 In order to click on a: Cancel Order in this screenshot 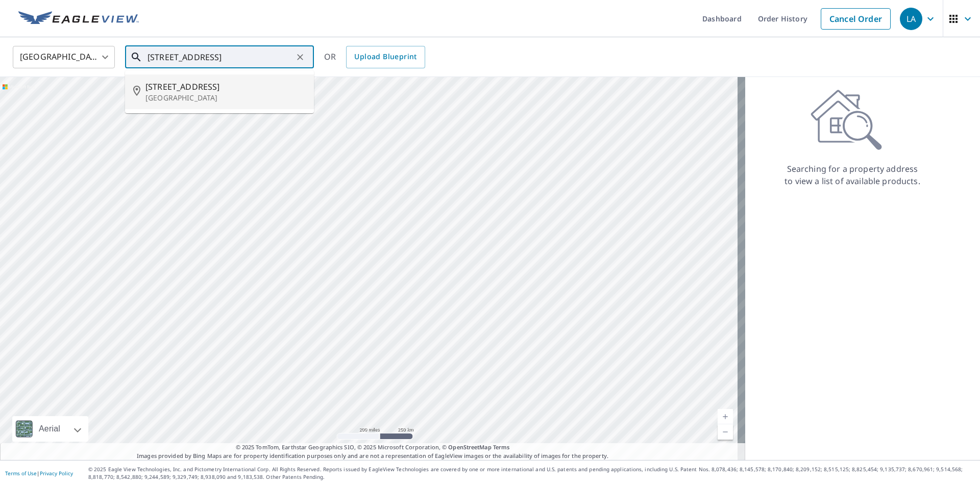, I will do `click(855, 19)`.